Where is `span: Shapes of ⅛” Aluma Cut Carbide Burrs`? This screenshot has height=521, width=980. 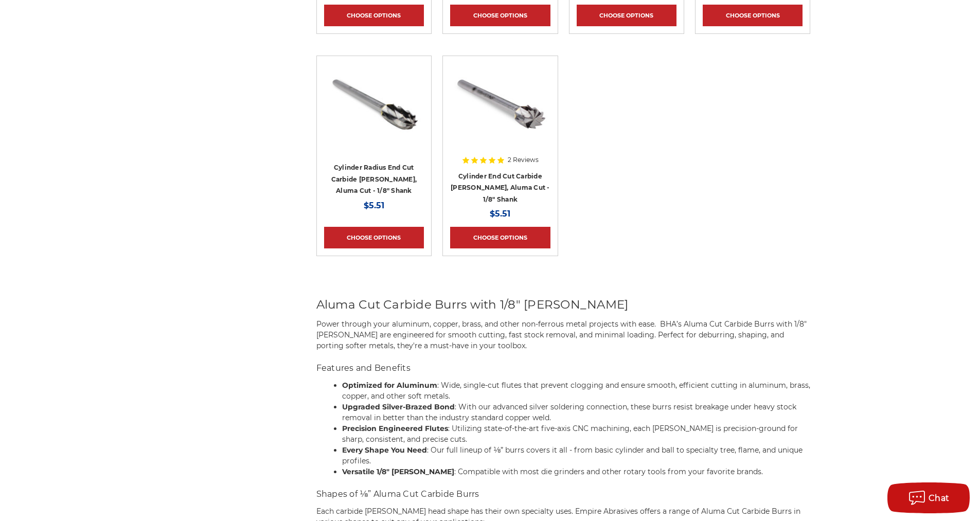 span: Shapes of ⅛” Aluma Cut Carbide Burrs is located at coordinates (397, 493).